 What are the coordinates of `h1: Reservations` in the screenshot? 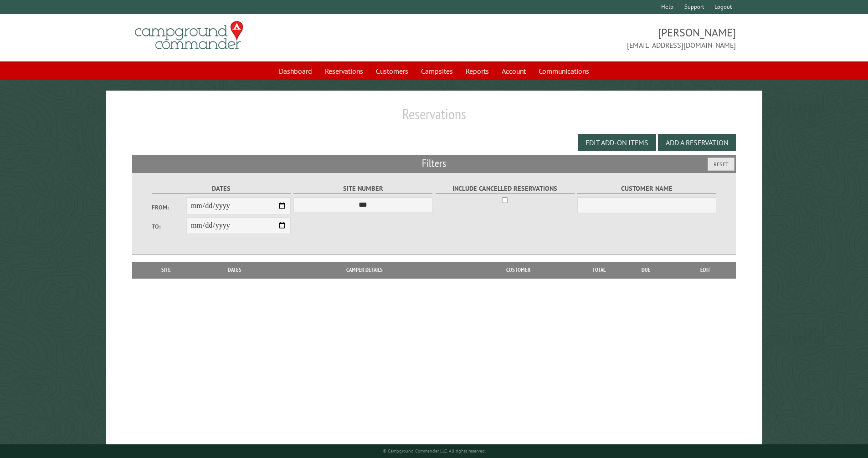 It's located at (434, 118).